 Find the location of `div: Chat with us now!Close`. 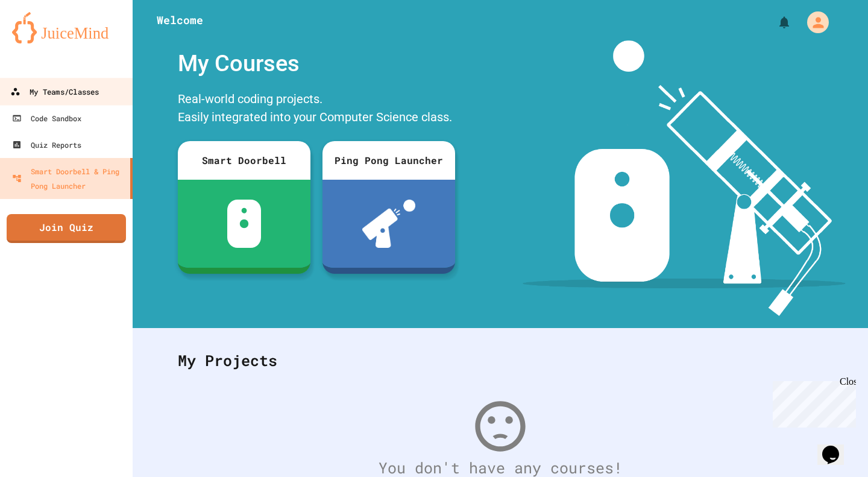

div: Chat with us now!Close is located at coordinates (44, 41).